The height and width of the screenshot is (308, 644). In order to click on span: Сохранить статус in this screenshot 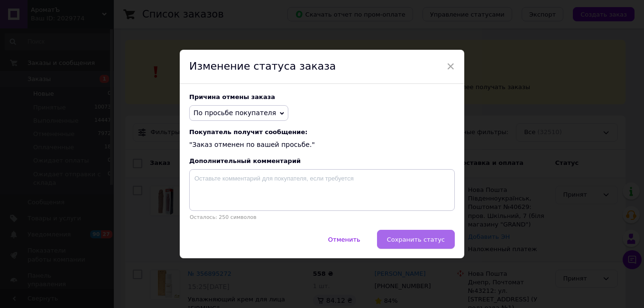, I will do `click(416, 240)`.